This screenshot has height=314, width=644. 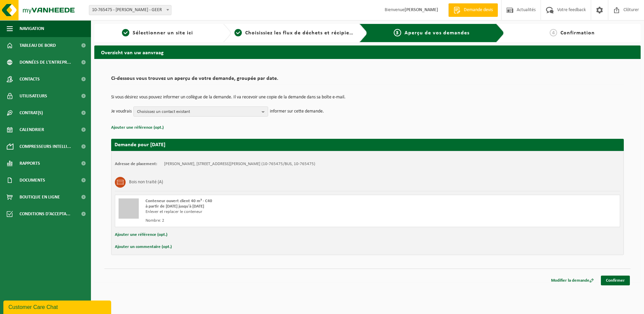 I want to click on span: Contacts, so click(x=30, y=79).